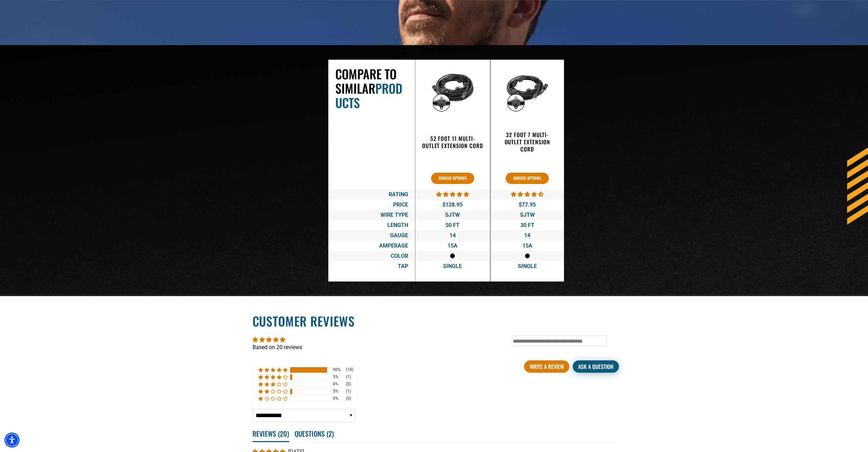  I want to click on div: Gauge, so click(371, 236).